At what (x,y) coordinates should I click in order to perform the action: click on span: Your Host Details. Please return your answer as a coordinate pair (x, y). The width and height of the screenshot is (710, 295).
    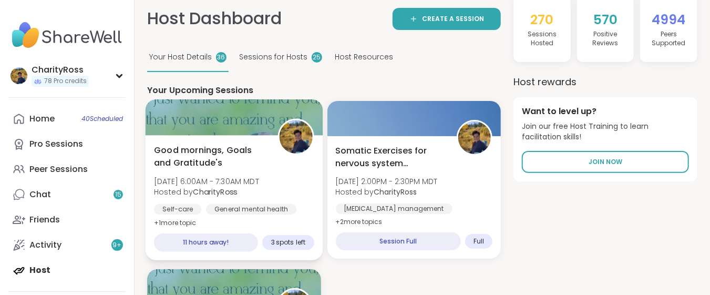
    Looking at the image, I should click on (180, 57).